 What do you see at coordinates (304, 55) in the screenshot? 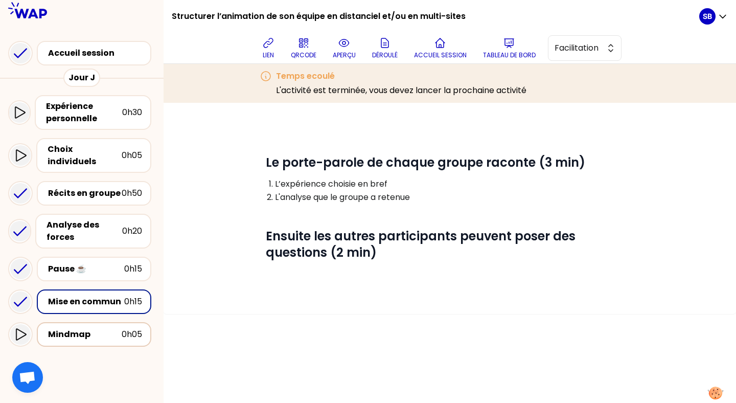
I see `p: QRCODE` at bounding box center [304, 55].